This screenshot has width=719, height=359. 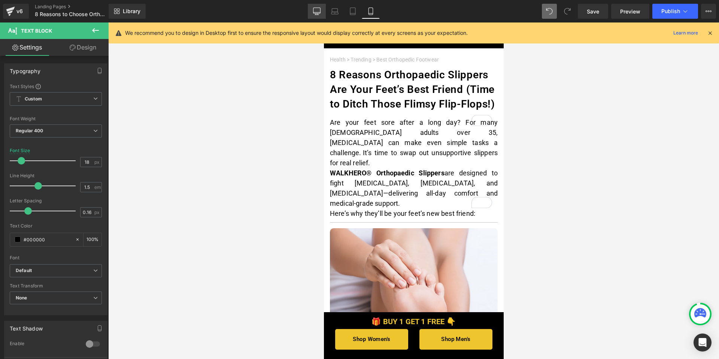 What do you see at coordinates (317, 11) in the screenshot?
I see `a: Desktop` at bounding box center [317, 11].